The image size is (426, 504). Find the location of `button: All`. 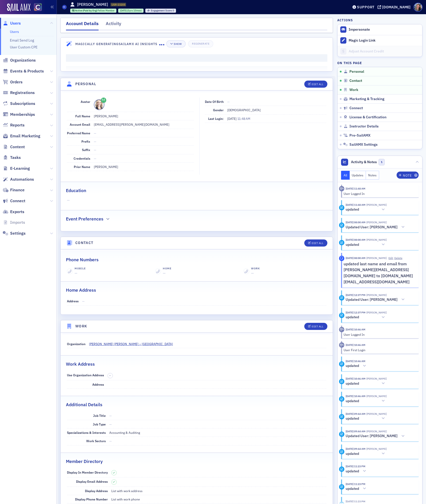

button: All is located at coordinates (345, 175).